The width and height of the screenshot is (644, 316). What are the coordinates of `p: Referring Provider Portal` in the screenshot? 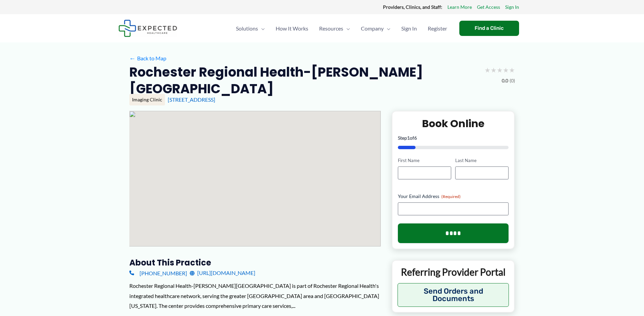 It's located at (453, 272).